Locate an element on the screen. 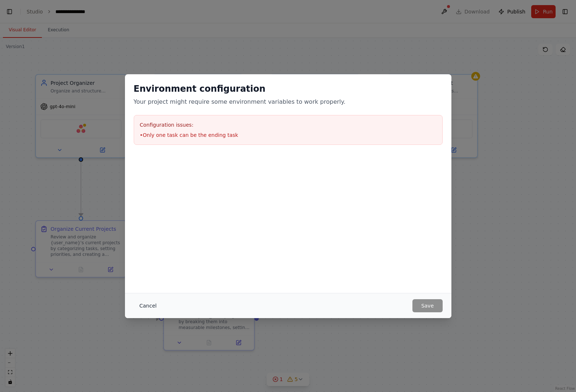  button: Save is located at coordinates (427, 306).